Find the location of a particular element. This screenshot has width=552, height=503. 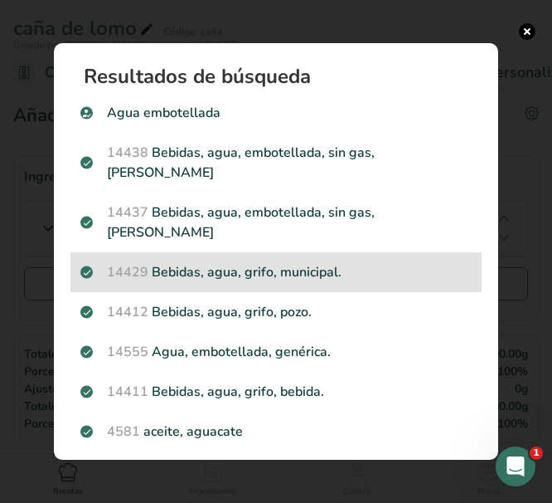

span: 1 is located at coordinates (537, 453).